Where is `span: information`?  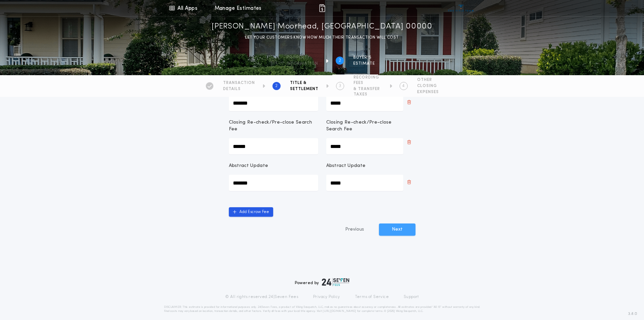
span: information is located at coordinates (302, 64).